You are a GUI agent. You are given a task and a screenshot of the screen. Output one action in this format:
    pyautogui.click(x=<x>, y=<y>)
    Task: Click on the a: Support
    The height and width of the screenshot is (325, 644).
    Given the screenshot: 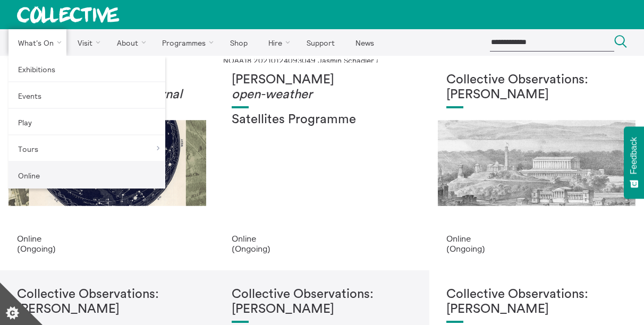 What is the action you would take?
    pyautogui.click(x=320, y=43)
    